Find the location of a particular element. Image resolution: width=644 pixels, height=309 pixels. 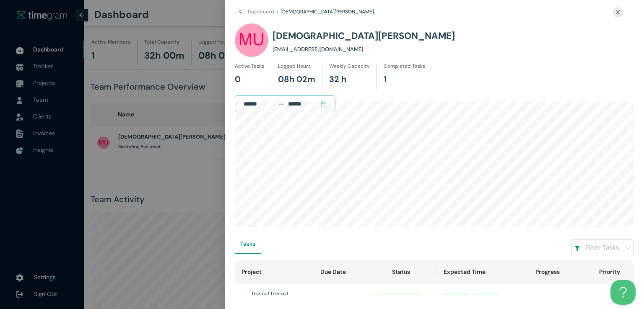

span: down is located at coordinates (628, 248).